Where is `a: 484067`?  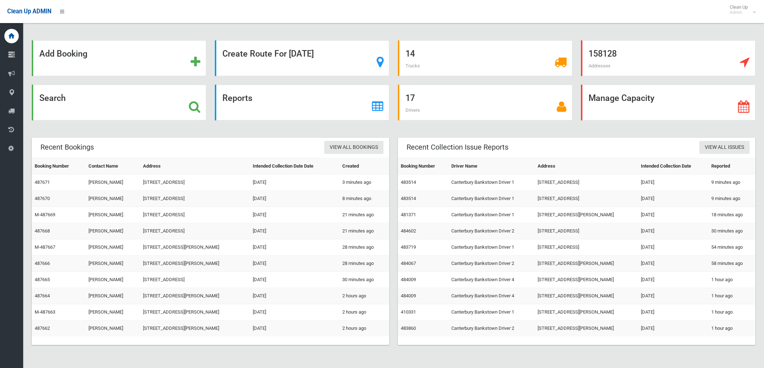 a: 484067 is located at coordinates (408, 263).